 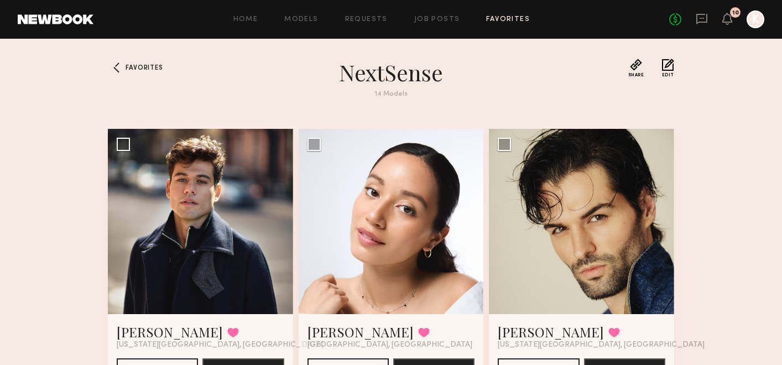 I want to click on a: Job Posts, so click(x=437, y=19).